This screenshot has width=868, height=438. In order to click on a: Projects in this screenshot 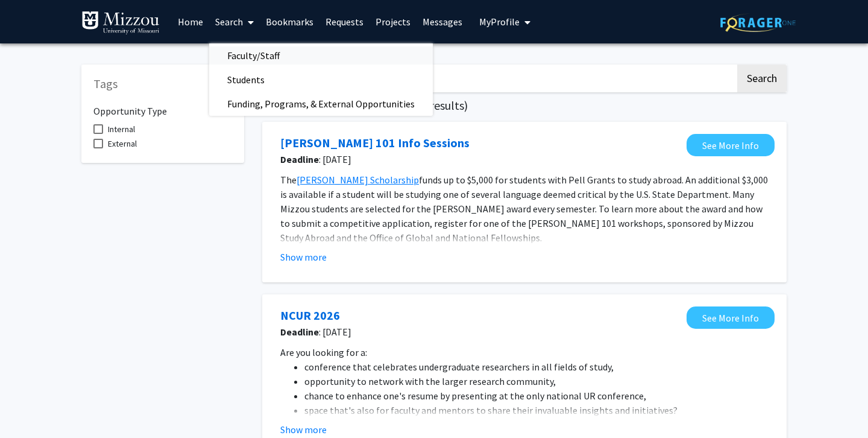, I will do `click(393, 22)`.